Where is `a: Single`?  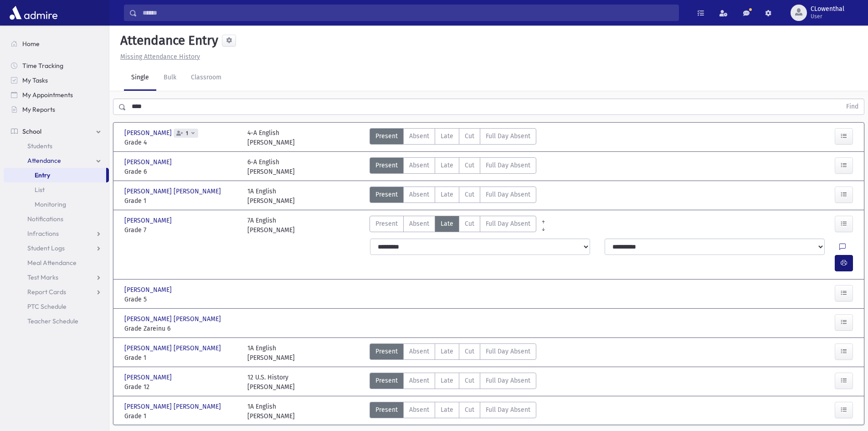
a: Single is located at coordinates (140, 78).